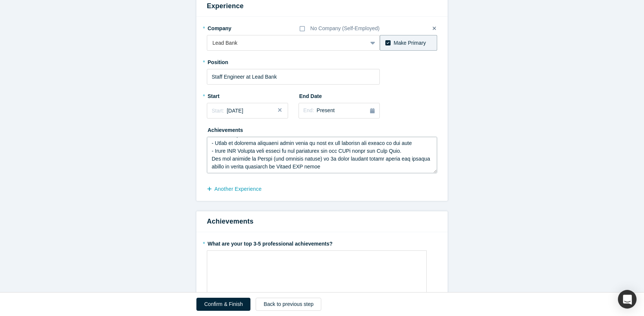 The height and width of the screenshot is (316, 644). What do you see at coordinates (317, 277) in the screenshot?
I see `div: rdw-wrapper` at bounding box center [317, 277].